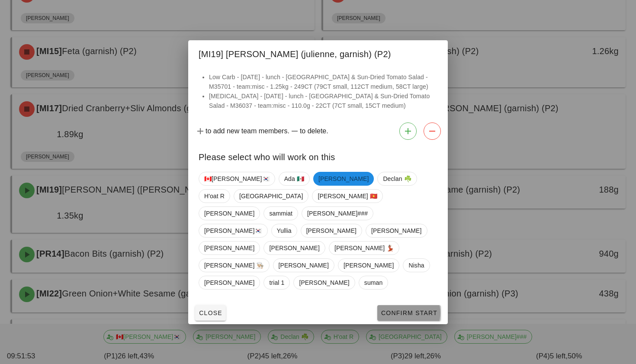  Describe the element at coordinates (276, 283) in the screenshot. I see `span: trial 1` at that location.